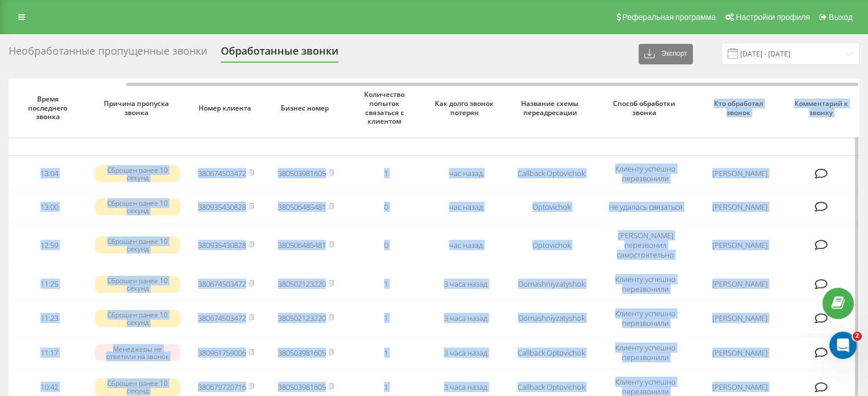  What do you see at coordinates (49, 207) in the screenshot?
I see `td: 13:00` at bounding box center [49, 207].